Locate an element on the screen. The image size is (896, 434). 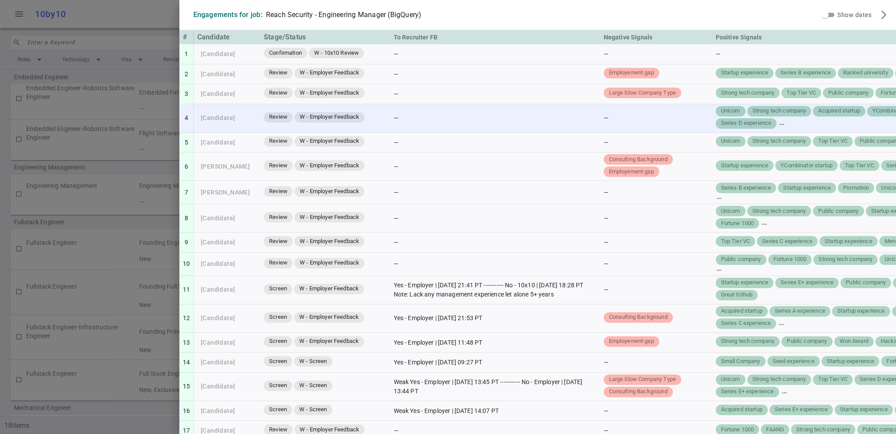
td: 8 is located at coordinates (186, 218).